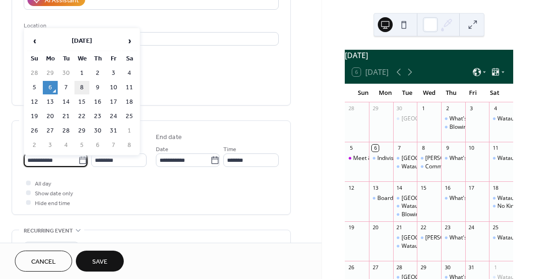  Describe the element at coordinates (53, 203) in the screenshot. I see `span: Hide end time` at that location.